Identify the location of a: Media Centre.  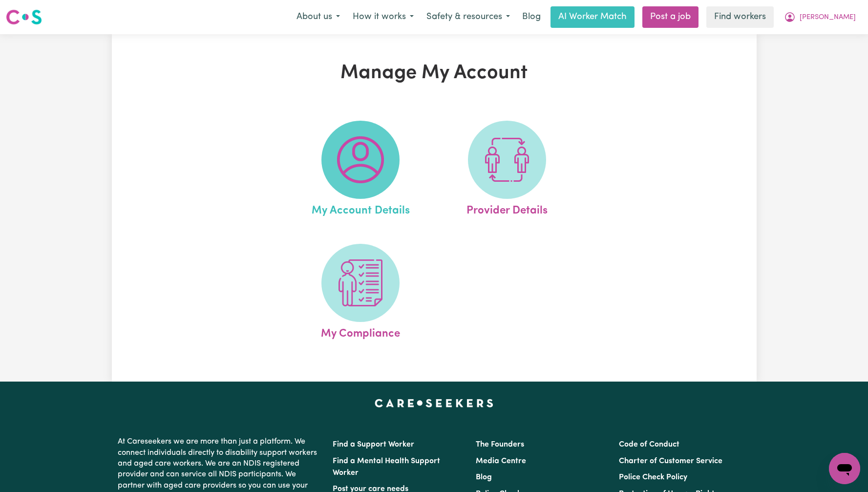
(501, 461).